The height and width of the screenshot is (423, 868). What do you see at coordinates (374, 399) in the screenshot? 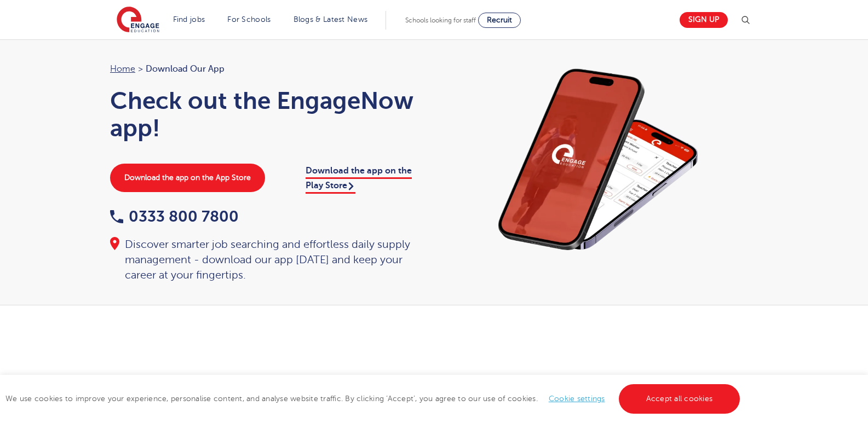
I see `span: We use cookies to improve your experience, personalise content, and analyse website traffic. By c...` at bounding box center [374, 399].